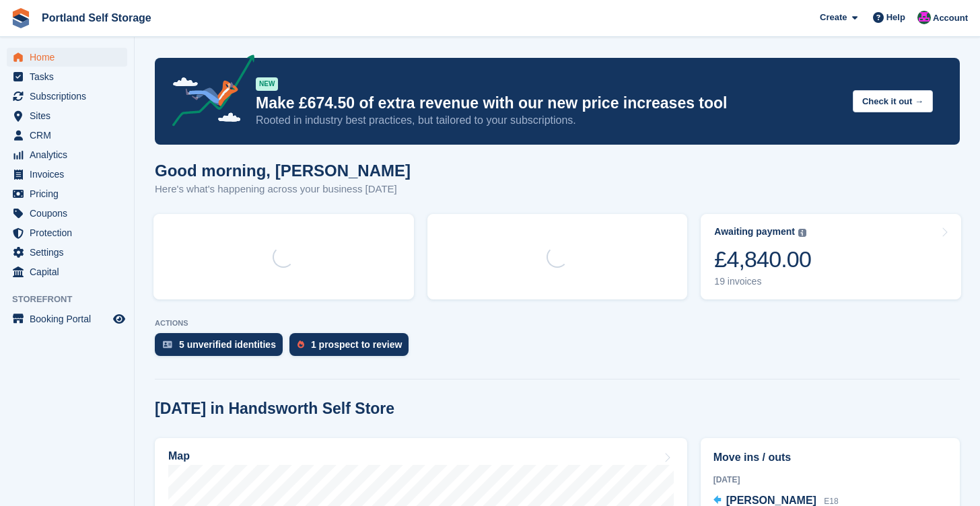  I want to click on span: Analytics, so click(70, 155).